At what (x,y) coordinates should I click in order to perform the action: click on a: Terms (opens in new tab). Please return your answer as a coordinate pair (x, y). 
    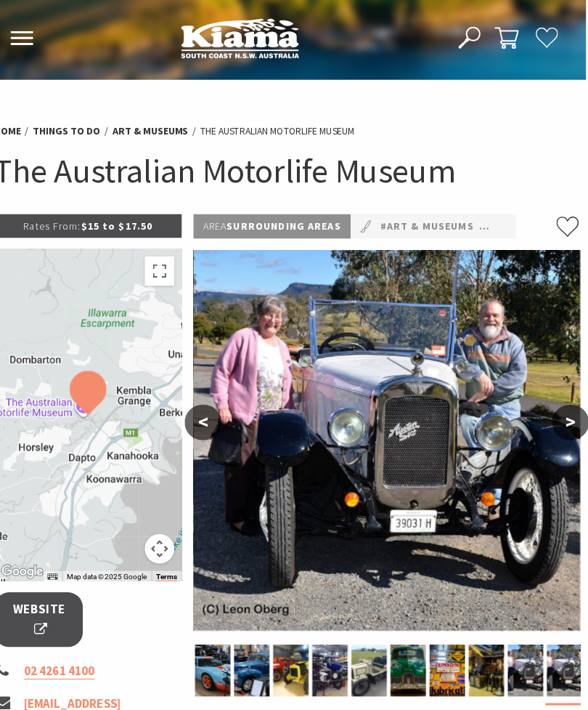
    Looking at the image, I should click on (172, 567).